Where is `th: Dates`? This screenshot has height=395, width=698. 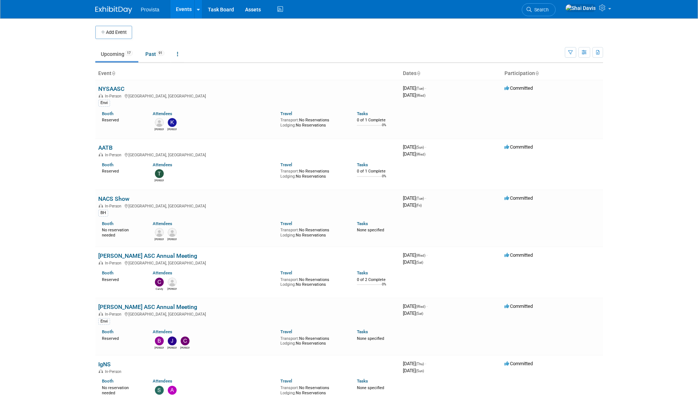
th: Dates is located at coordinates (451, 74).